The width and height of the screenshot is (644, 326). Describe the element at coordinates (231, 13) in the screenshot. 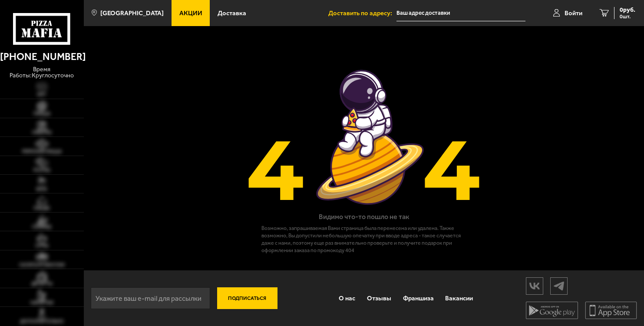

I see `span: Доставка` at that location.